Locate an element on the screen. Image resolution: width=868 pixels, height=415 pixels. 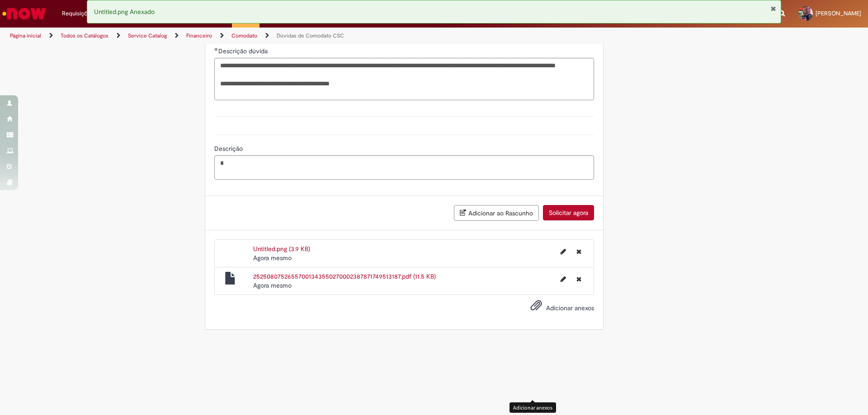
a: Dúvidas de Comodato CSC is located at coordinates (310, 36).